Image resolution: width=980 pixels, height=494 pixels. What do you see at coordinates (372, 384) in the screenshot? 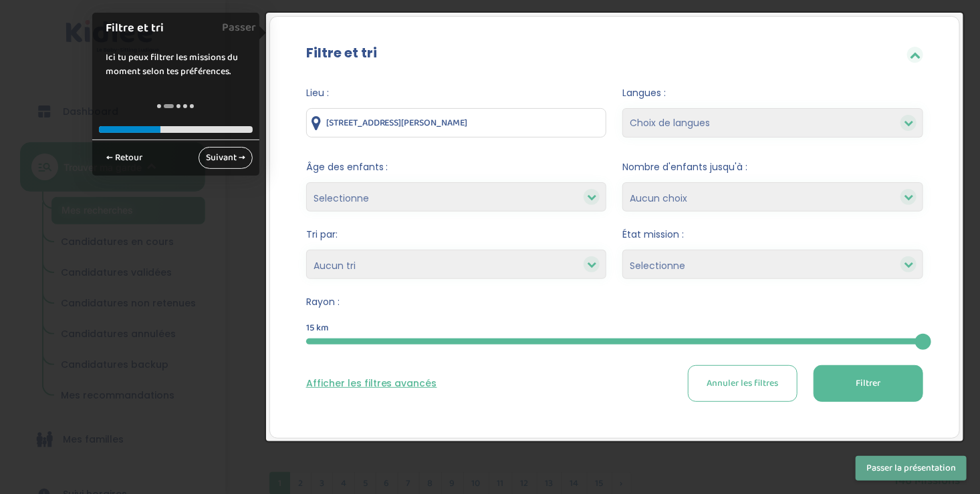
I see `button: Afficher les filtres avancés` at bounding box center [372, 384].